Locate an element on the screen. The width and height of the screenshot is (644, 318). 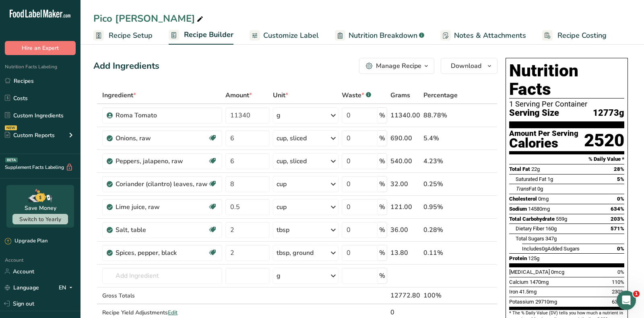
span: 634% is located at coordinates (617, 208).